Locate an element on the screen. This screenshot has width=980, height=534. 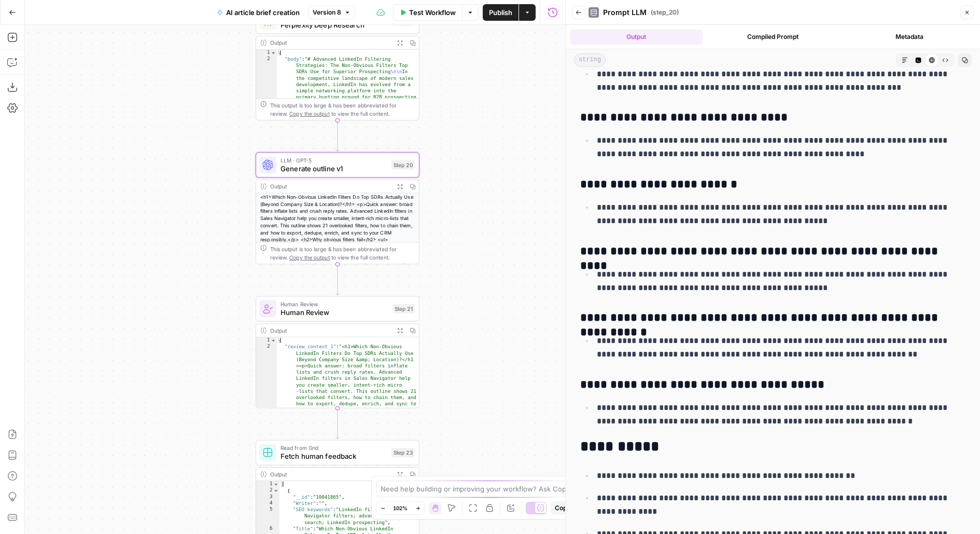
span: Copy is located at coordinates (563, 508).